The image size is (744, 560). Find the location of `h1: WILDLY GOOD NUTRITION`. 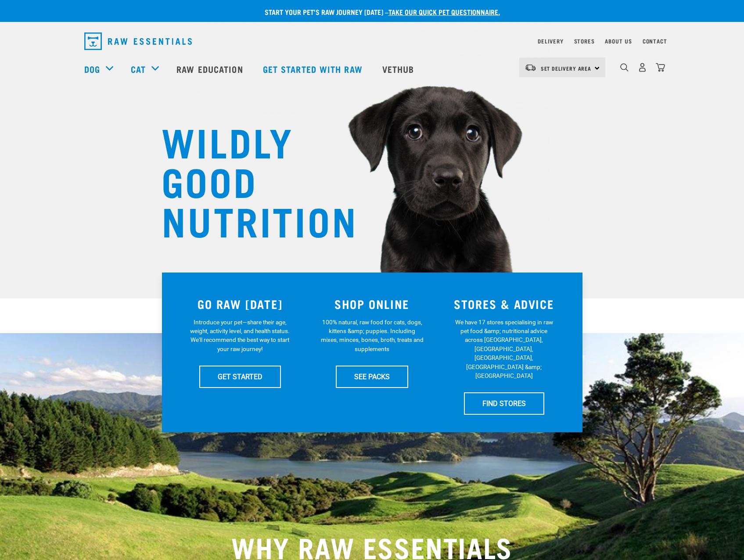

h1: WILDLY GOOD NUTRITION is located at coordinates (249, 180).